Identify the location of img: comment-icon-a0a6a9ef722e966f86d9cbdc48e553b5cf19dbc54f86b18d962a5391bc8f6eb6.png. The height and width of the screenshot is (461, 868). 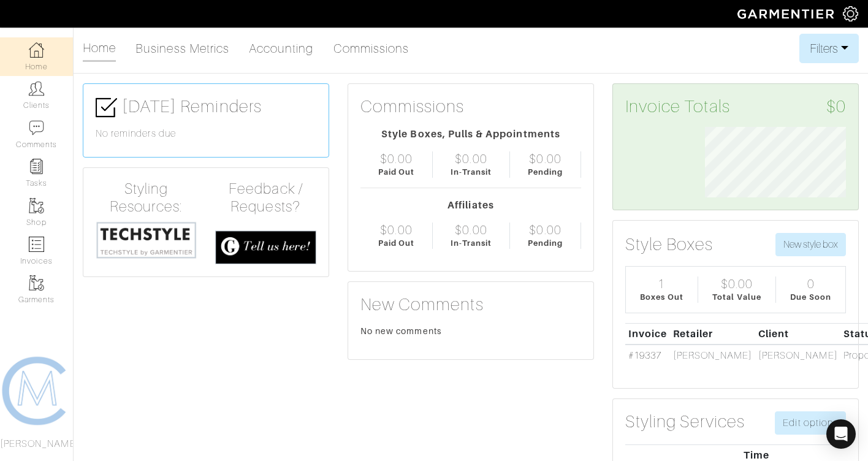
(36, 128).